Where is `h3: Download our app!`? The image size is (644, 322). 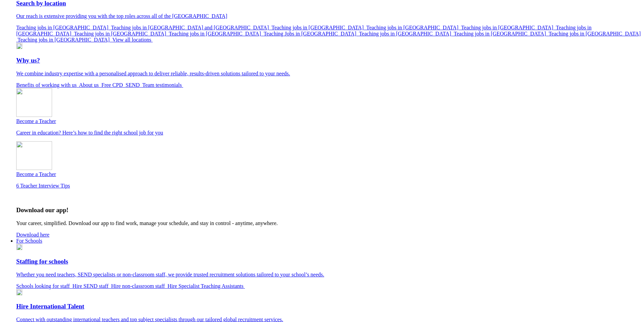 h3: Download our app! is located at coordinates (328, 210).